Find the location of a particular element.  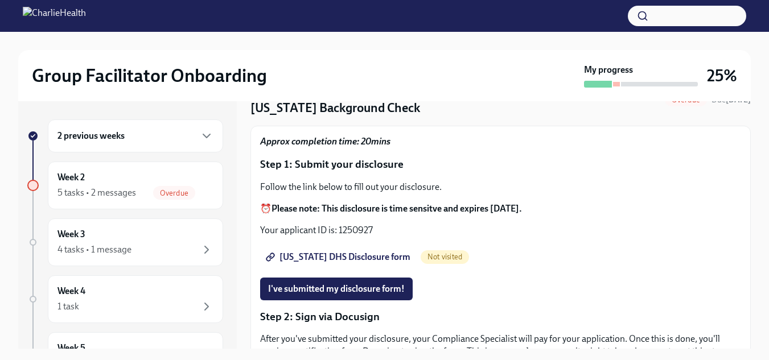

strong: My progress is located at coordinates (609, 70).